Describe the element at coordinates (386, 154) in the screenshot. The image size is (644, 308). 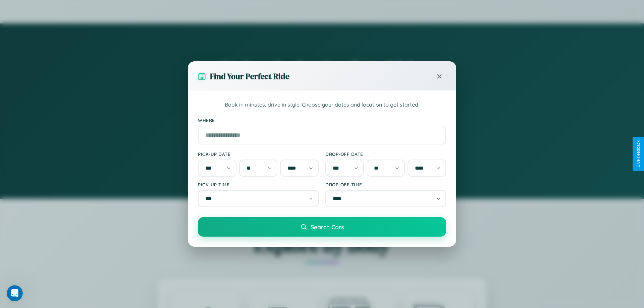
I see `label: Drop-off Date` at that location.